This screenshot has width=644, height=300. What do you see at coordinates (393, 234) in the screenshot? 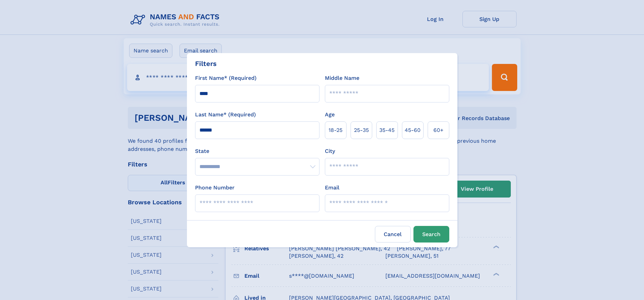
I see `label: Cancel` at bounding box center [393, 234].